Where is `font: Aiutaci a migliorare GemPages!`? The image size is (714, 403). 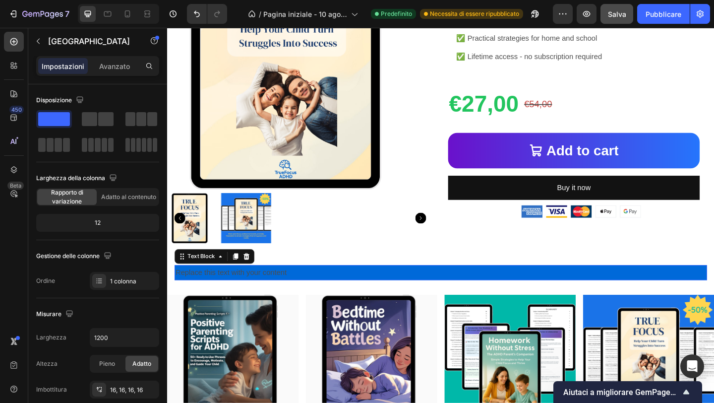
font: Aiutaci a migliorare GemPages! is located at coordinates (620, 392).